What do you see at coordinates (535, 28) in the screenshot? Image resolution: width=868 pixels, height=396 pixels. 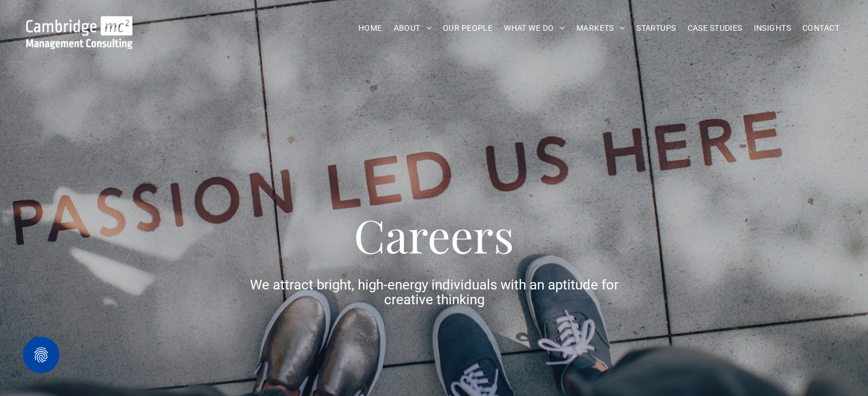 I see `a: WHAT WE DO` at bounding box center [535, 28].